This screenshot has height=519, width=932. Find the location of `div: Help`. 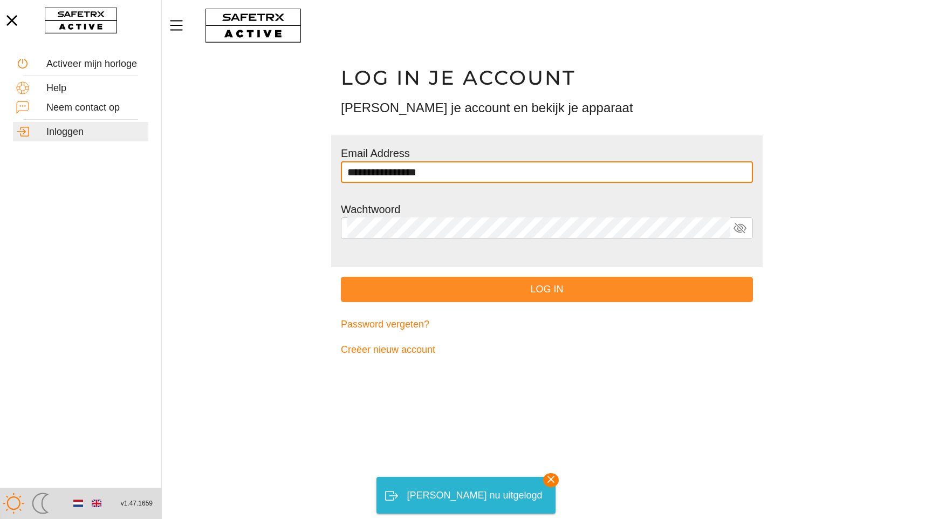

div: Help is located at coordinates (95, 88).